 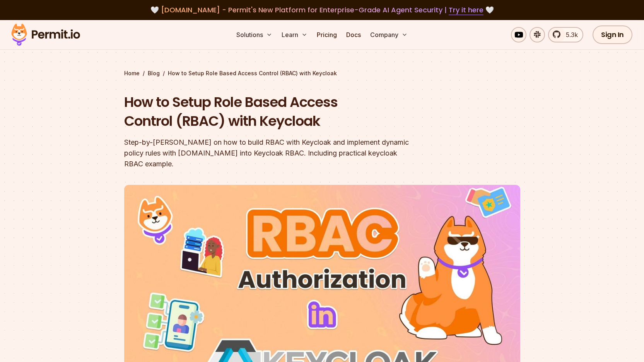 I want to click on a: Home, so click(x=132, y=73).